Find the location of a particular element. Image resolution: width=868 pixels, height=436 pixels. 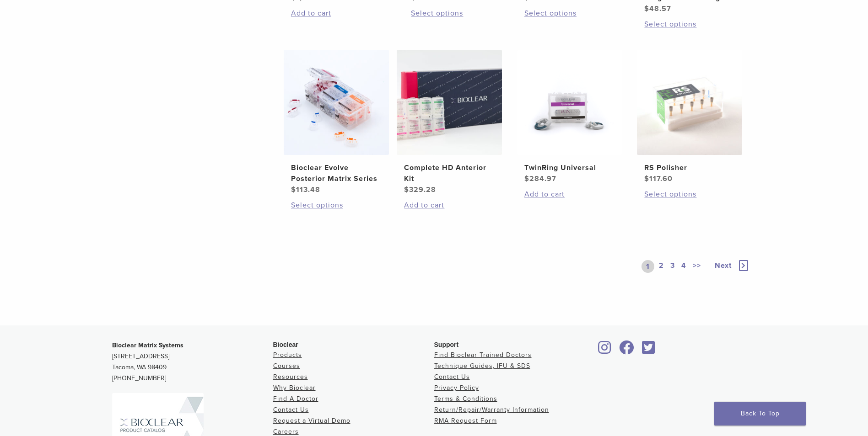

a: Find Bioclear Trained Doctors is located at coordinates (483, 355).